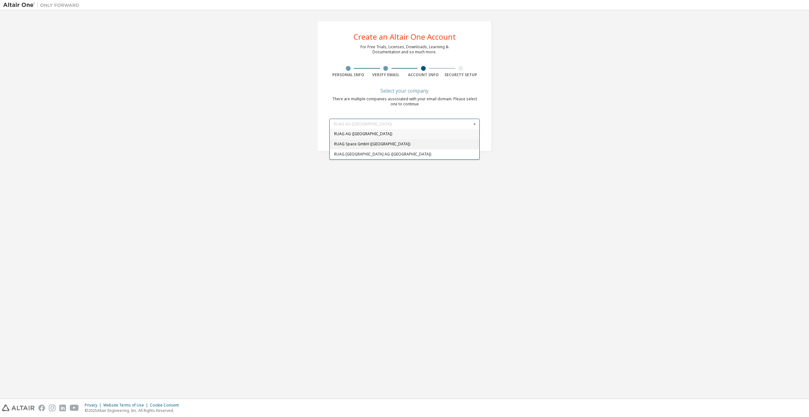  I want to click on div: Create an Altair One Account, so click(405, 37).